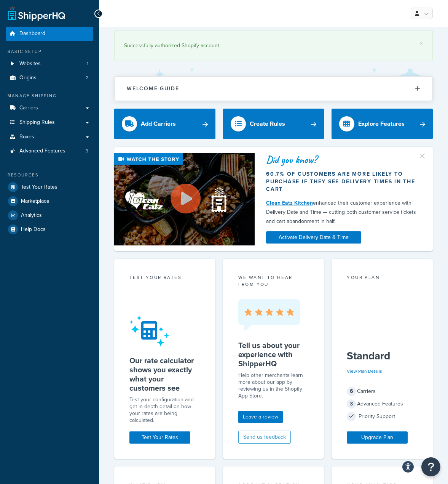 This screenshot has height=484, width=448. I want to click on a: Websites1, so click(49, 64).